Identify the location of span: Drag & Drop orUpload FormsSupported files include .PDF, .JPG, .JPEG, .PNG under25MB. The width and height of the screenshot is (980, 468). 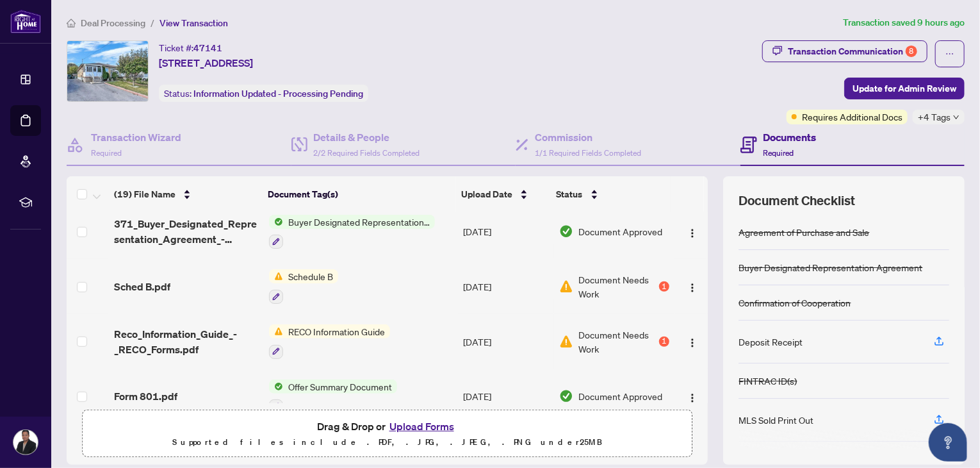
(387, 434).